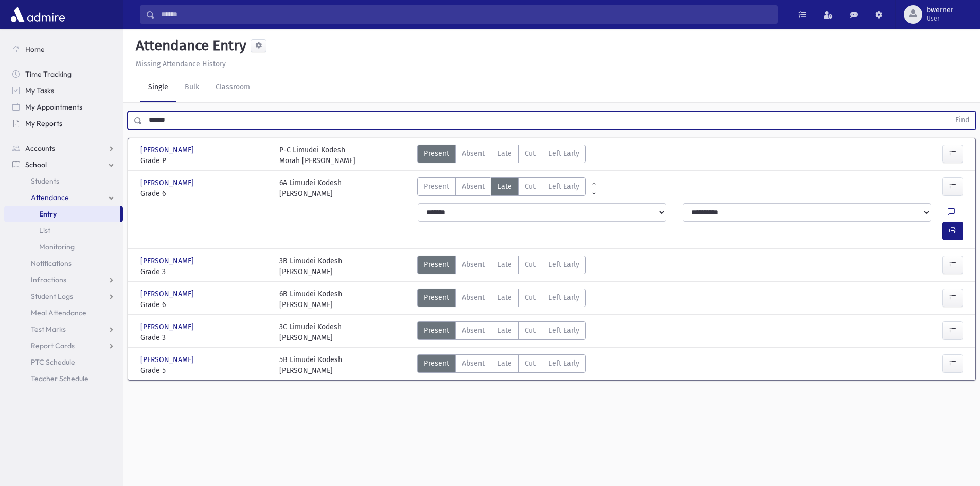 The width and height of the screenshot is (980, 486). Describe the element at coordinates (63, 362) in the screenshot. I see `a: PTC Schedule` at that location.